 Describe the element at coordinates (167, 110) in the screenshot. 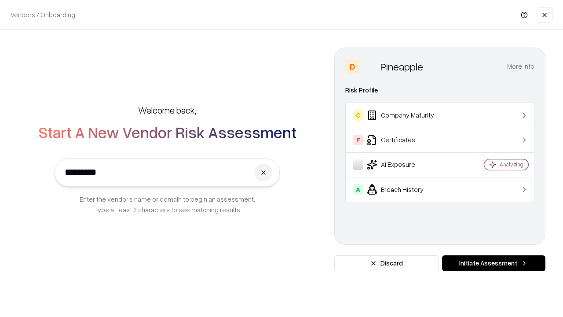

I see `h5: Welcome back,` at that location.